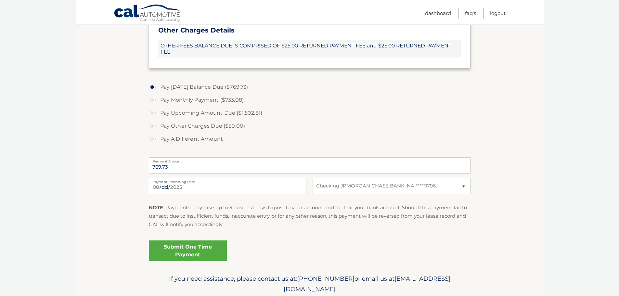  What do you see at coordinates (310, 126) in the screenshot?
I see `label: Pay Other Charges Due ($50.00)` at bounding box center [310, 126].